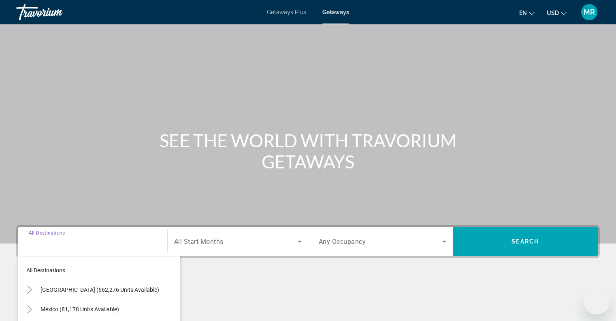  What do you see at coordinates (553, 13) in the screenshot?
I see `span: USD` at bounding box center [553, 13].